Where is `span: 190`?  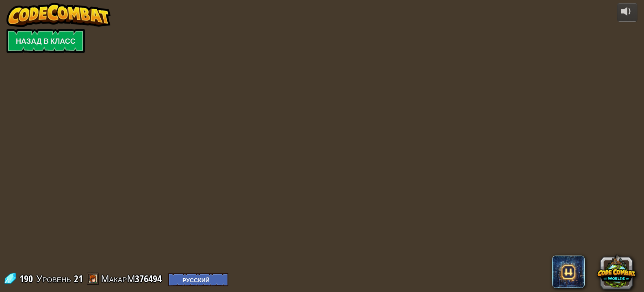 span: 190 is located at coordinates (27, 279).